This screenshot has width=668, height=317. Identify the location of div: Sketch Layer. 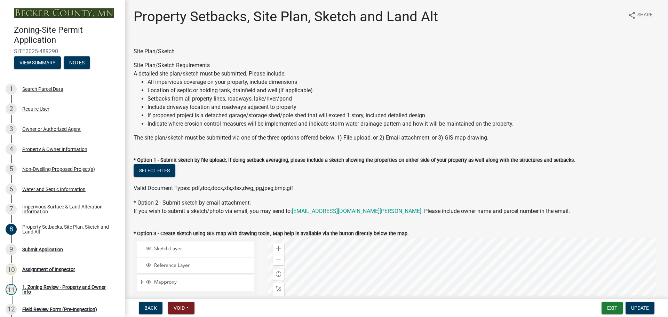
(198, 249).